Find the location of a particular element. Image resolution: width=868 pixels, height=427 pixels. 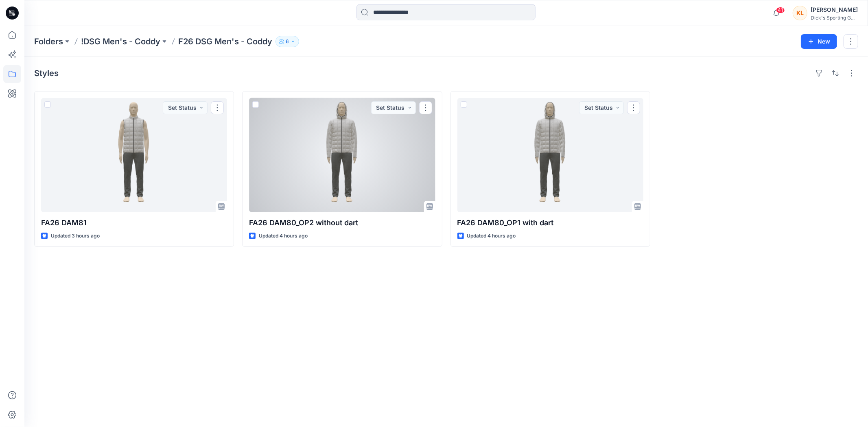

p: 6 is located at coordinates (287, 41).